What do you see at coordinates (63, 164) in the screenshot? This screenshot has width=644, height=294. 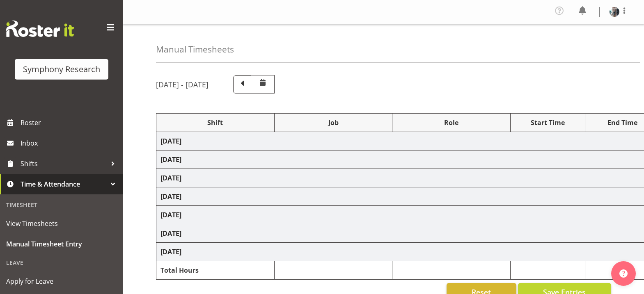 I see `span: Shifts` at bounding box center [63, 164].